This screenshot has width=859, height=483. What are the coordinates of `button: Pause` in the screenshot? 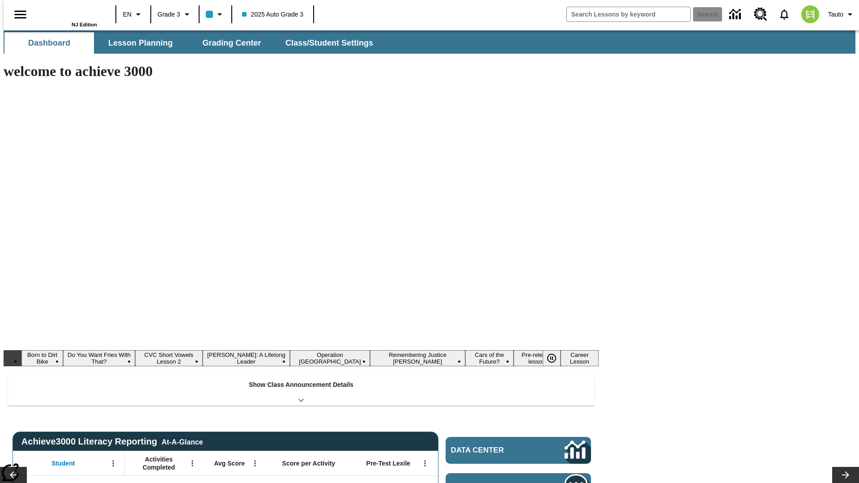 It's located at (552, 358).